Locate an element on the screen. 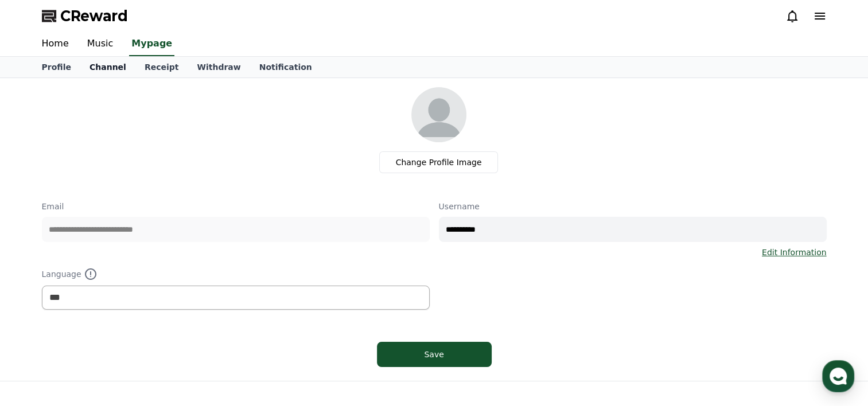 The image size is (868, 406). a: CReward is located at coordinates (85, 16).